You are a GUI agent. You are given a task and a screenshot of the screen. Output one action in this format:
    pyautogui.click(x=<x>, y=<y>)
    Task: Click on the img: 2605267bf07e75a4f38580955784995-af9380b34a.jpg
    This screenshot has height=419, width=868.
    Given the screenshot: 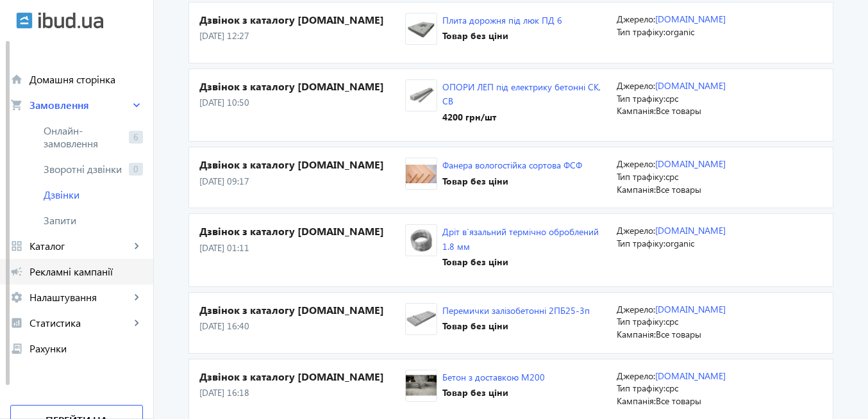 What is the action you would take?
    pyautogui.click(x=421, y=173)
    